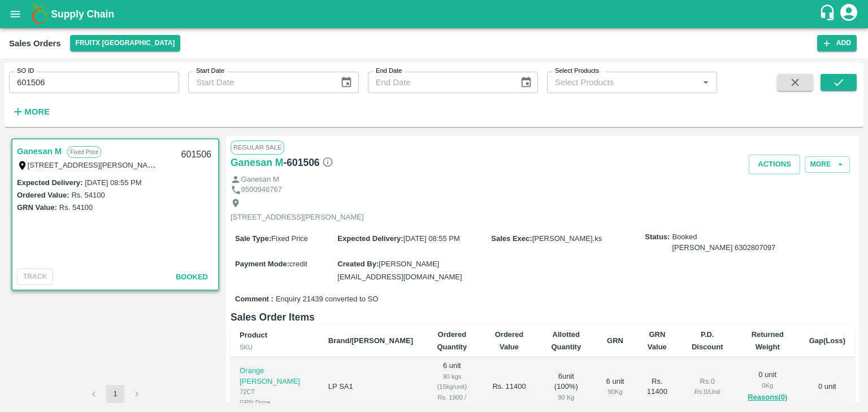 This screenshot has height=412, width=868. I want to click on div: 601506, so click(196, 154).